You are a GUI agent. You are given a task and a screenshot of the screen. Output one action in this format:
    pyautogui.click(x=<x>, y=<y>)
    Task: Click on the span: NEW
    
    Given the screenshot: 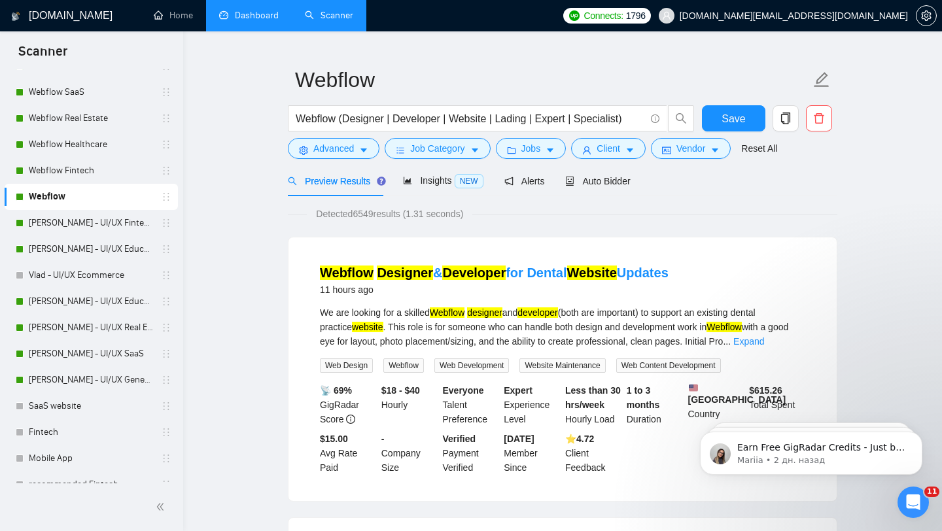 What is the action you would take?
    pyautogui.click(x=469, y=181)
    